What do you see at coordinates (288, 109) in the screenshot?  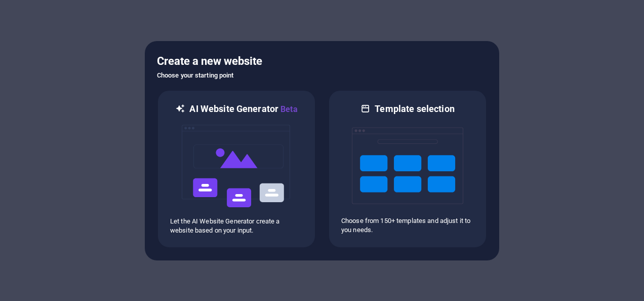 I see `span: Beta` at bounding box center [288, 109].